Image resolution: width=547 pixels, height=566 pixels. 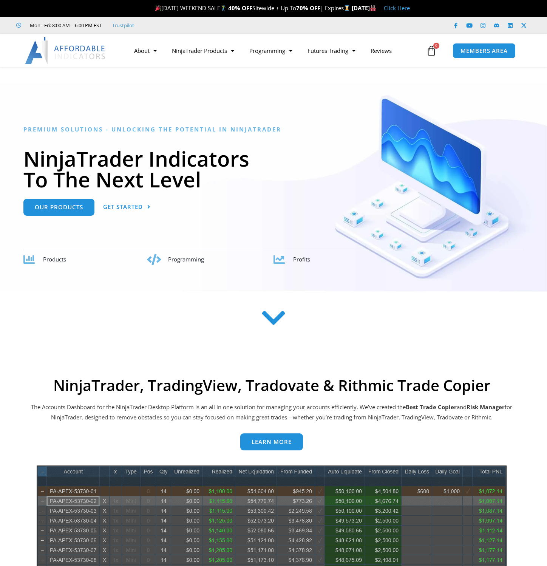 What do you see at coordinates (308, 8) in the screenshot?
I see `strong: 70% OFF` at bounding box center [308, 8].